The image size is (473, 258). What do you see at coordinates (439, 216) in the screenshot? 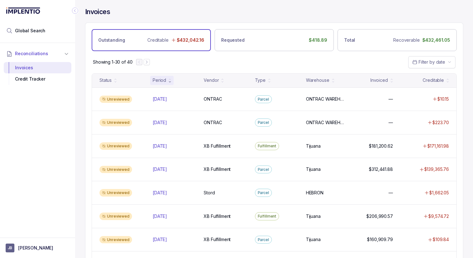
I see `p: $9,574.72` at bounding box center [439, 216].